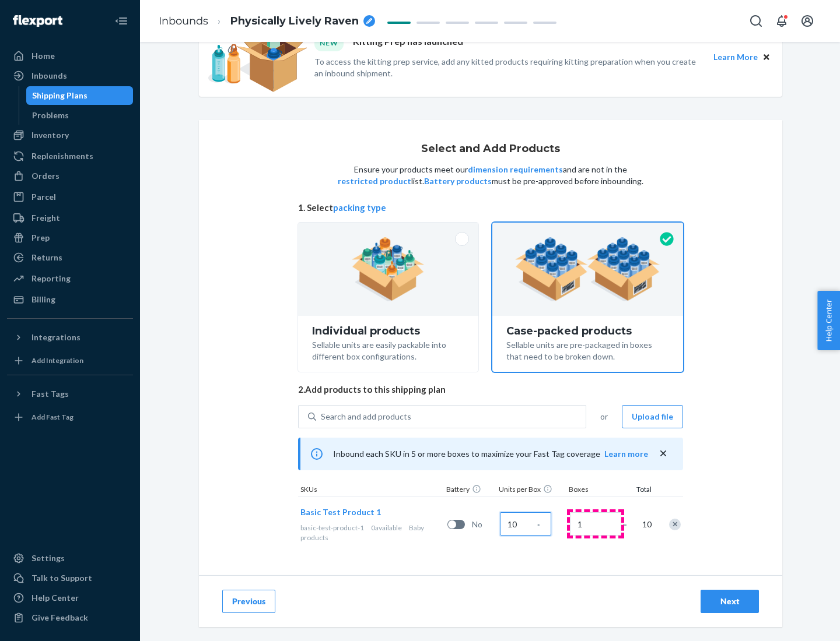  What do you see at coordinates (37, 21) in the screenshot?
I see `img: Flexport logo` at bounding box center [37, 21].